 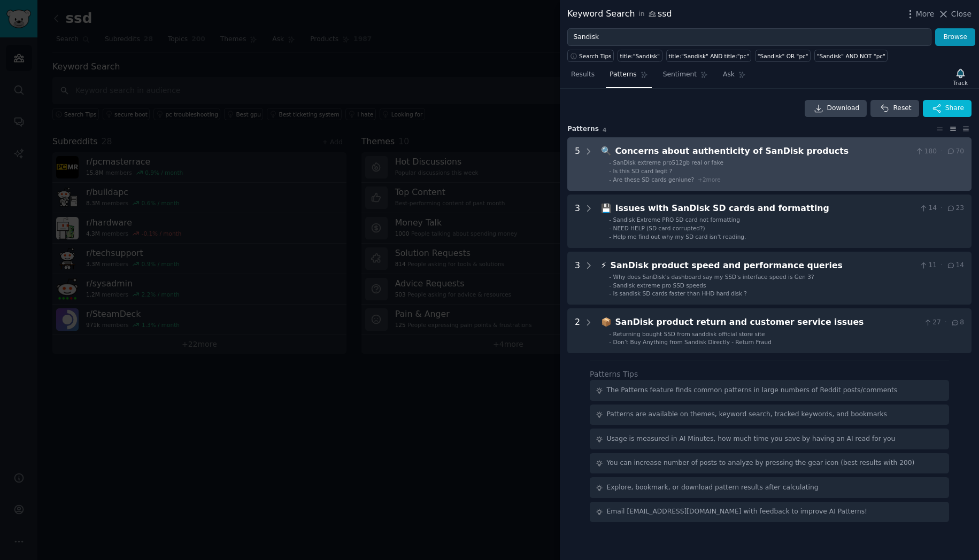 What do you see at coordinates (582, 129) in the screenshot?
I see `span: Pattern s` at bounding box center [582, 129].